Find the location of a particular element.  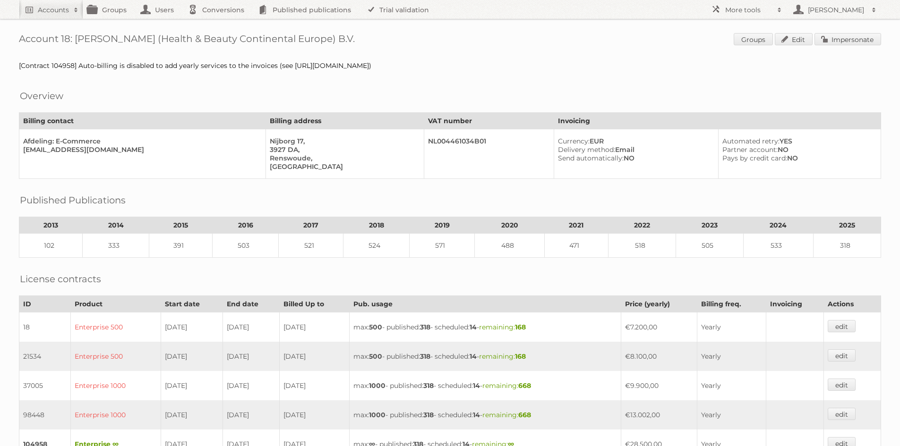

th: Pub. usage is located at coordinates (485, 304).